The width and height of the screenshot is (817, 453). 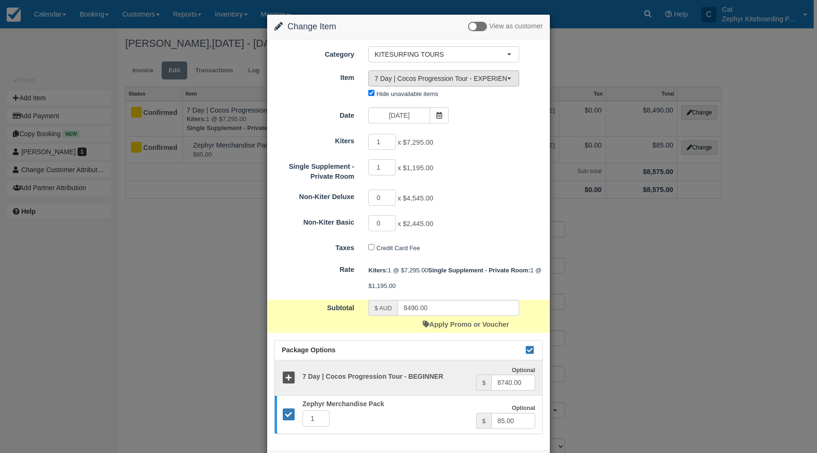 I want to click on a: Apply Promo or Voucher, so click(x=466, y=324).